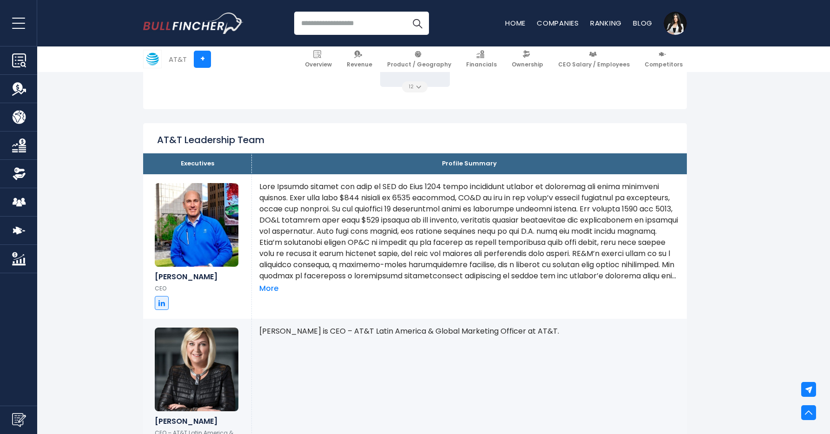 The image size is (830, 434). What do you see at coordinates (594, 59) in the screenshot?
I see `a: CEO Salary / Employees` at bounding box center [594, 59].